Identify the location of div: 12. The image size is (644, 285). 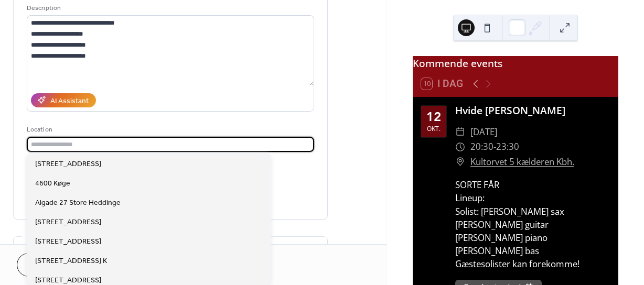
(434, 117).